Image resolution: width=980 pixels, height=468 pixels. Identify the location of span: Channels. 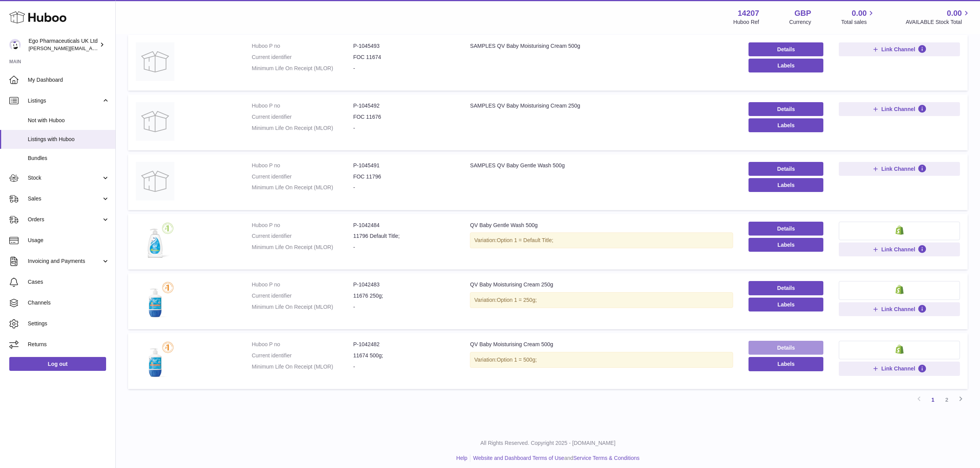
(69, 303).